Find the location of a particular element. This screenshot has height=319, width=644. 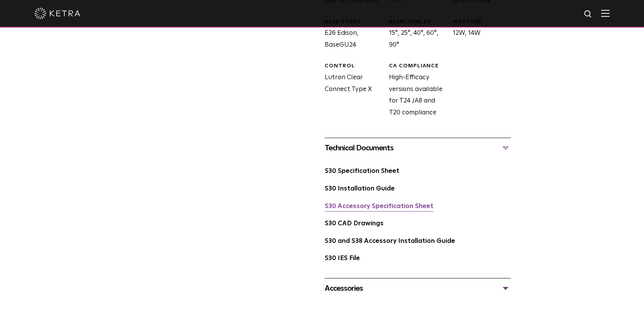

a: S30 and S38 Accessory Installation Guide is located at coordinates (390, 241).